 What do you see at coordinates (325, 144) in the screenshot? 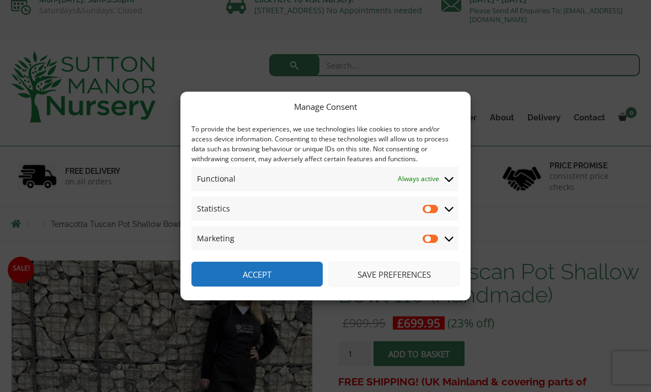
I see `div: To provide the best experiences, we use technologies like cookies to store and/or access device i...` at bounding box center [325, 144].